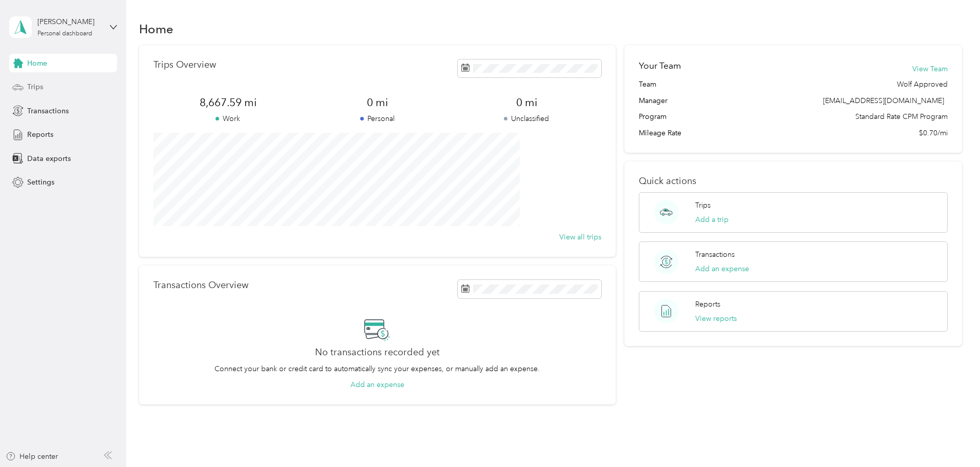 This screenshot has width=980, height=467. I want to click on p: Personal, so click(377, 118).